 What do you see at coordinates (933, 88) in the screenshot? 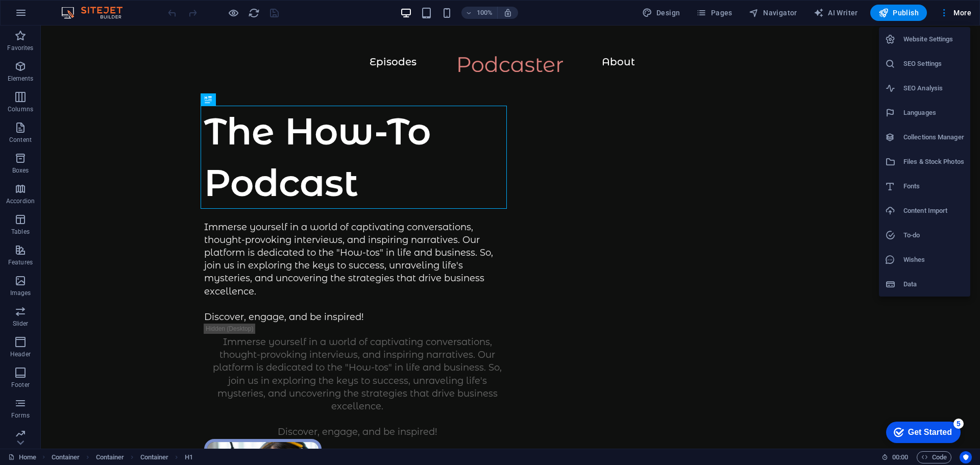
I see `h6: SEO Analysis` at bounding box center [933, 88].